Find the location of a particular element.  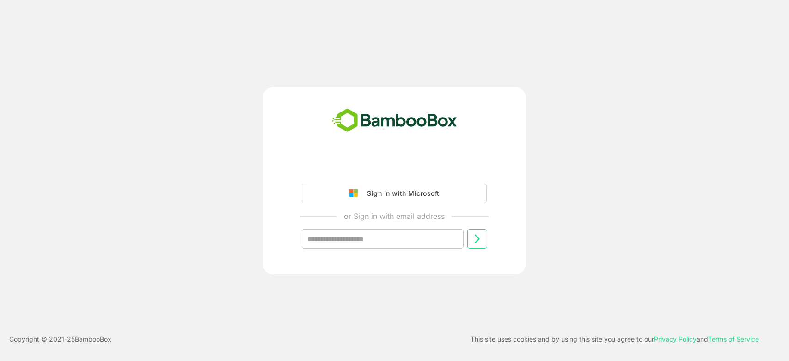

div: Sign in with Microsoft is located at coordinates (401, 193).